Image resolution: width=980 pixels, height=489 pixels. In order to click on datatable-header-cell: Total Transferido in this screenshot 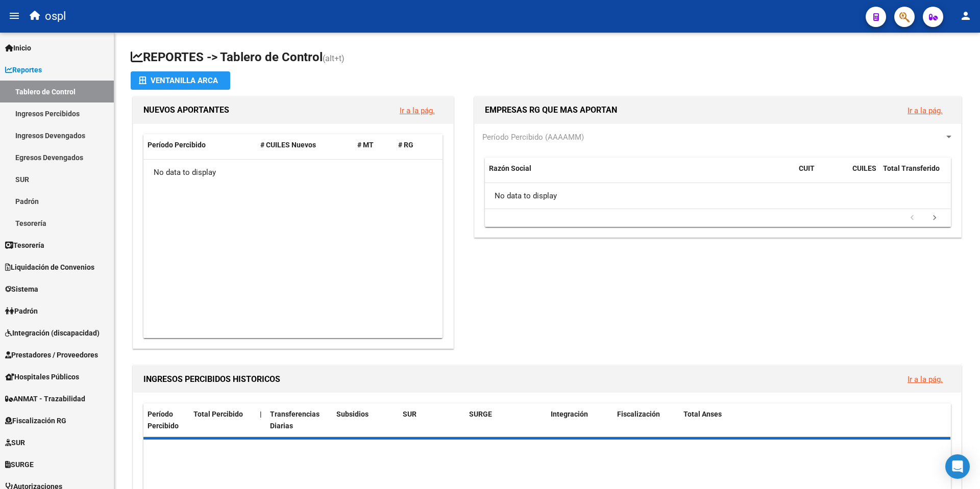, I will do `click(915, 174)`.